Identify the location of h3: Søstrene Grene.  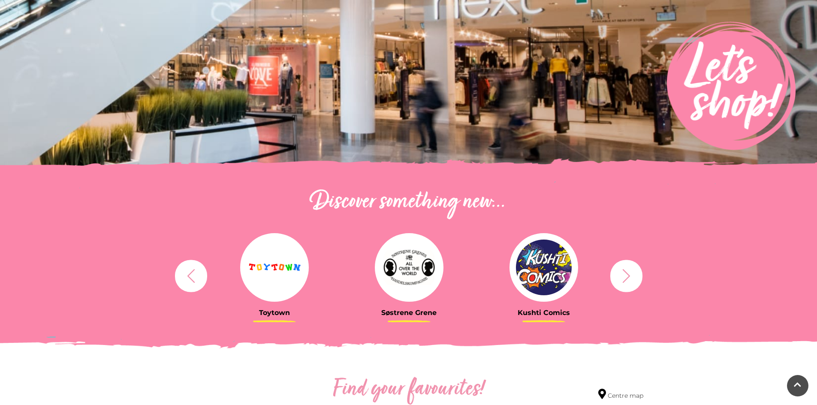
(409, 313).